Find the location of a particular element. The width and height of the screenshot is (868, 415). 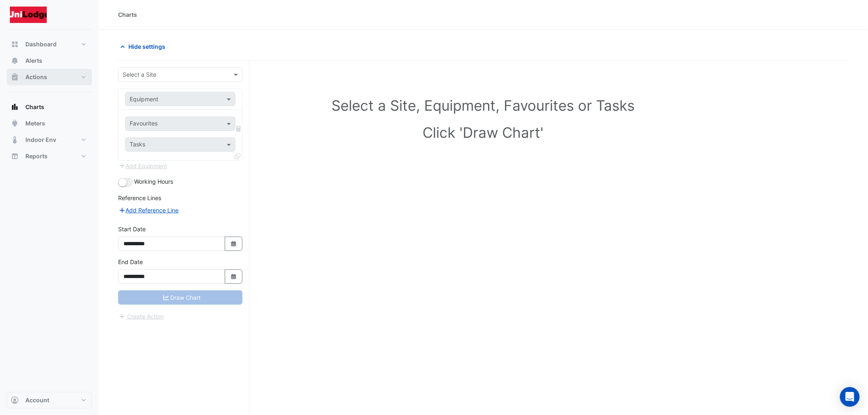

span: Indoor Env is located at coordinates (41, 140).